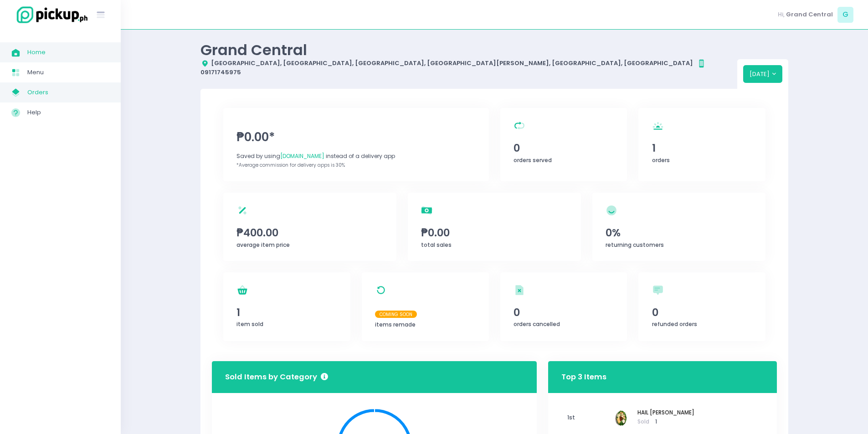 The image size is (868, 434). I want to click on span: returning customers, so click(635, 245).